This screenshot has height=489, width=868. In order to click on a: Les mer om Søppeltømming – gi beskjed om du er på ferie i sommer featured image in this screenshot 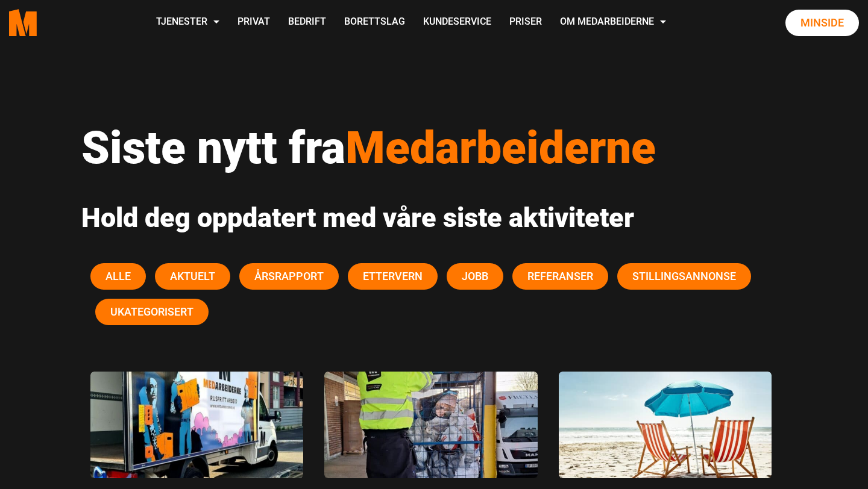, I will do `click(665, 424)`.